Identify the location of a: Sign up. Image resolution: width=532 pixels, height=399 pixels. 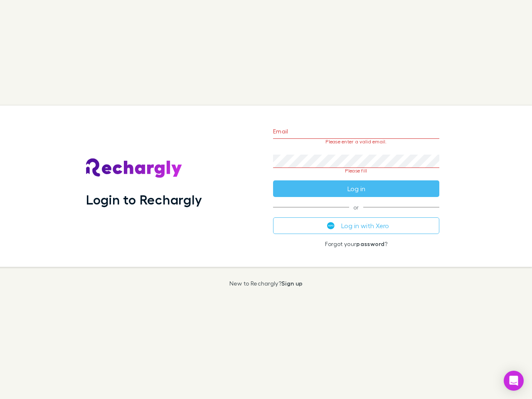
(292, 283).